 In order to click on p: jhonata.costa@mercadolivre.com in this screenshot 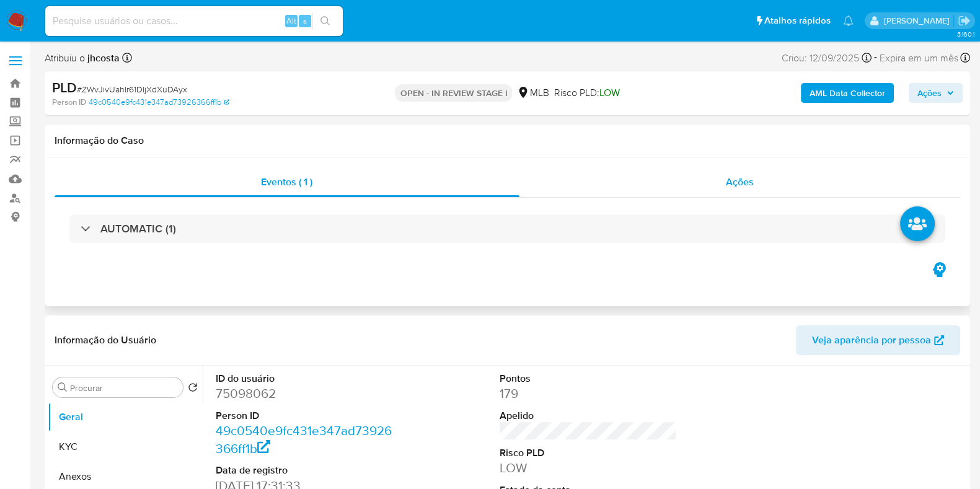, I will do `click(918, 21)`.